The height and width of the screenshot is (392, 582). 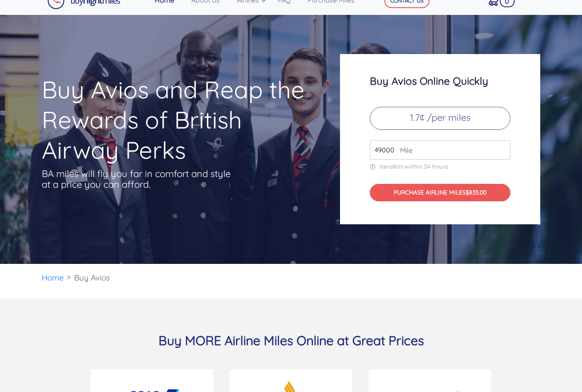 I want to click on h1: Buy Avios and Reap the Rewards of British Airway Perks, so click(x=174, y=120).